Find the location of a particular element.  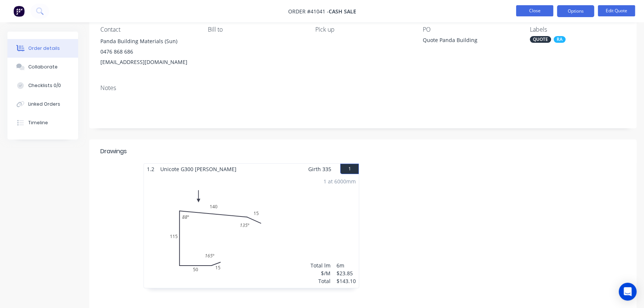

div: Bill to is located at coordinates (256, 29).